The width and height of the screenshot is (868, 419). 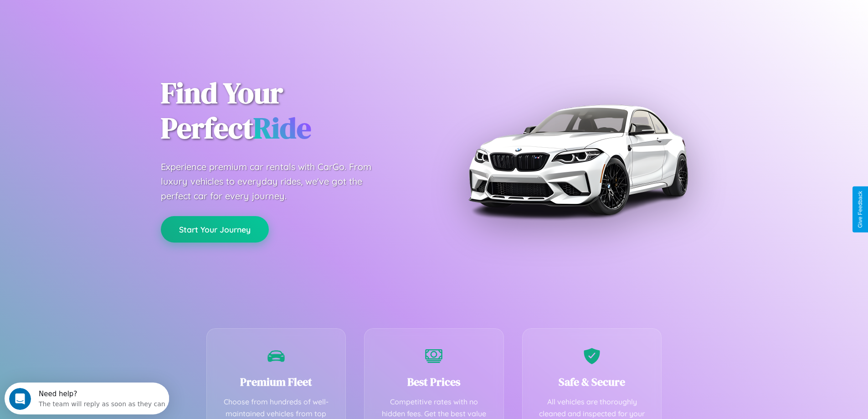 I want to click on h3: Safe & Secure, so click(x=592, y=382).